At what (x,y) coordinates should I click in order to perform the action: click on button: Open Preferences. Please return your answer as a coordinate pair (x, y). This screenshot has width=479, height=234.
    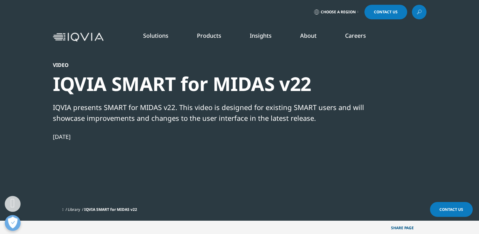
    Looking at the image, I should click on (13, 223).